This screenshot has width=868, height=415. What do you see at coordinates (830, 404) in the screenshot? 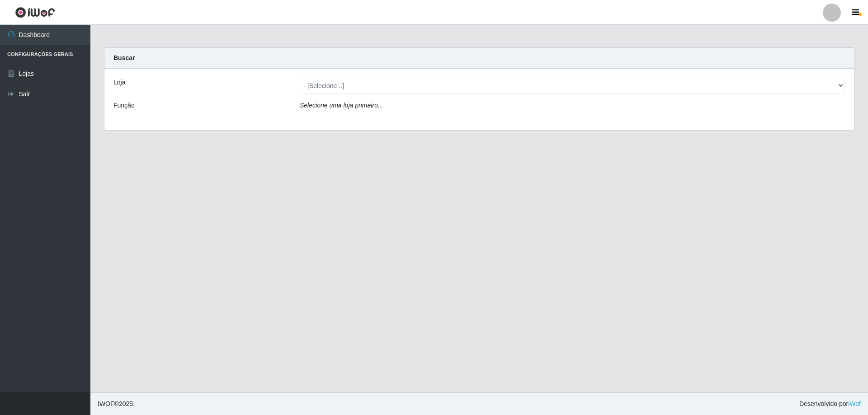
I see `span: Desenvolvido por` at bounding box center [830, 404].